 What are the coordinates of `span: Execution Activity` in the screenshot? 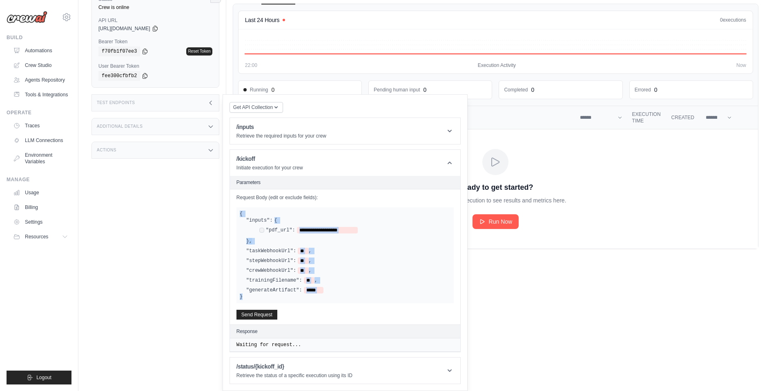 It's located at (496, 65).